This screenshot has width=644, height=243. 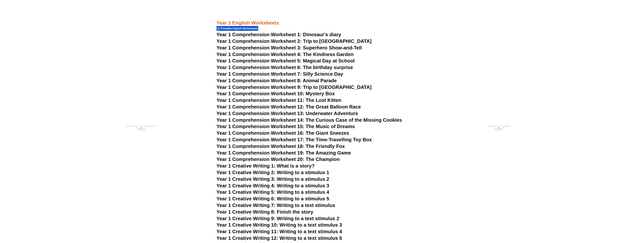 I want to click on span: Year 1 Comprehension Worksheet 19: The Amazing Game, so click(x=283, y=153).